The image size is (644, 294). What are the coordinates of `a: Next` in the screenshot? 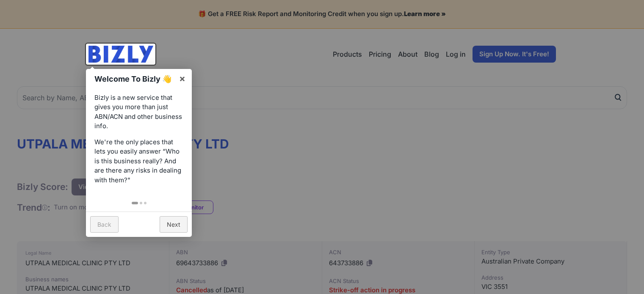 It's located at (173, 224).